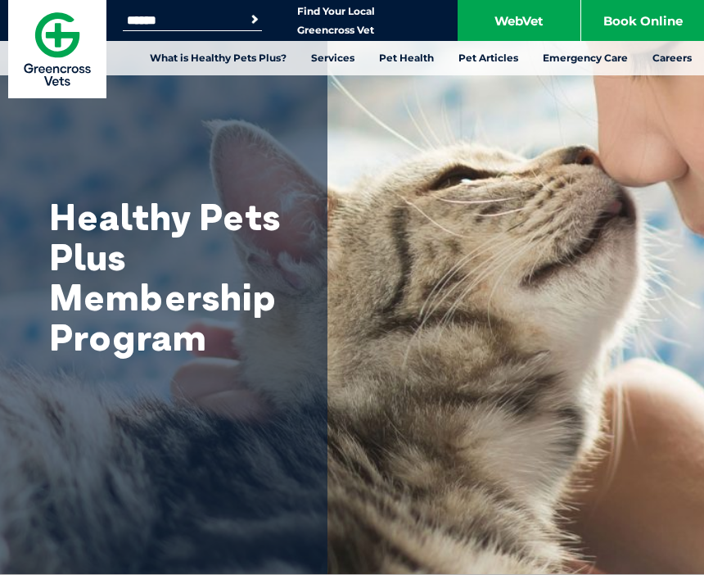 The width and height of the screenshot is (704, 575). Describe the element at coordinates (332, 58) in the screenshot. I see `a: Services` at that location.